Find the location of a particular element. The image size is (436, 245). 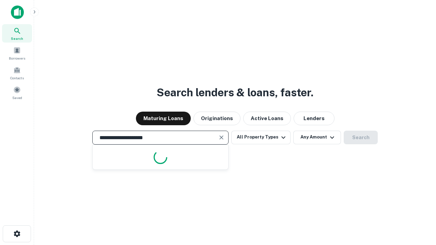

button: Any Amount is located at coordinates (317, 138).